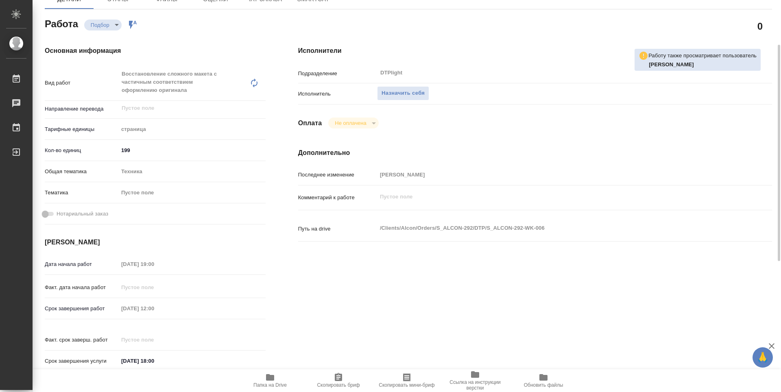  I want to click on p: Факт. дата начала работ, so click(81, 287).